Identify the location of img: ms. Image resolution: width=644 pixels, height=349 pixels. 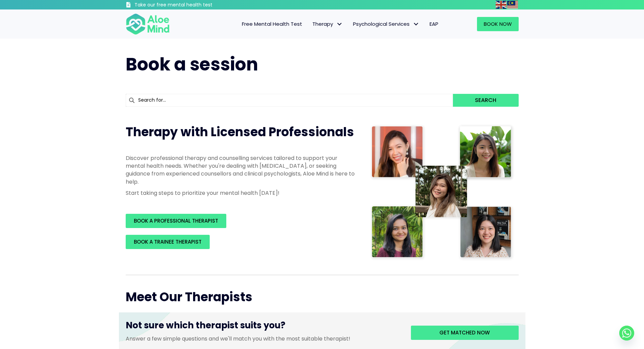
(513, 5).